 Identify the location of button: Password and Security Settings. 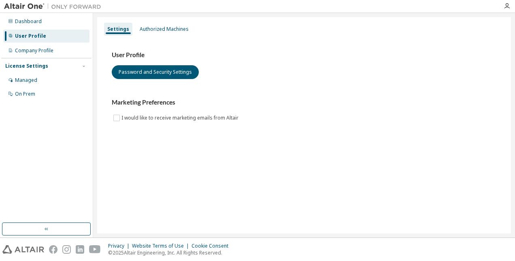
(155, 72).